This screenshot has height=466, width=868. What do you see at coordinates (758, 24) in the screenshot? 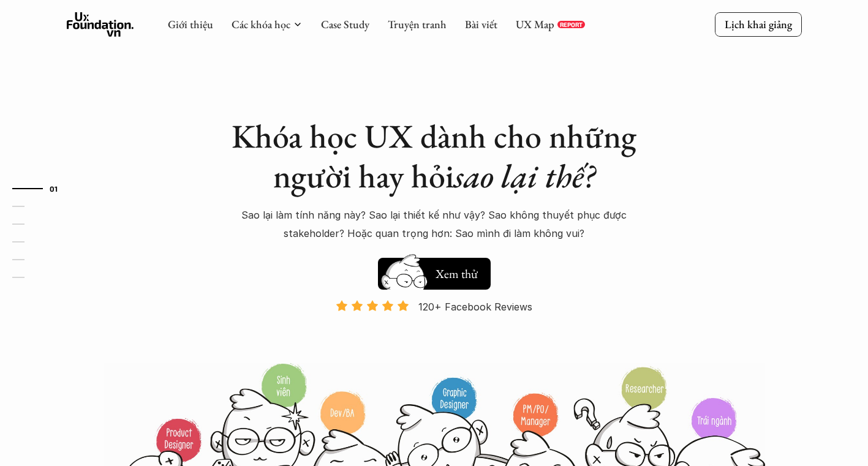
I see `p: Lịch khai giảng` at bounding box center [758, 24].